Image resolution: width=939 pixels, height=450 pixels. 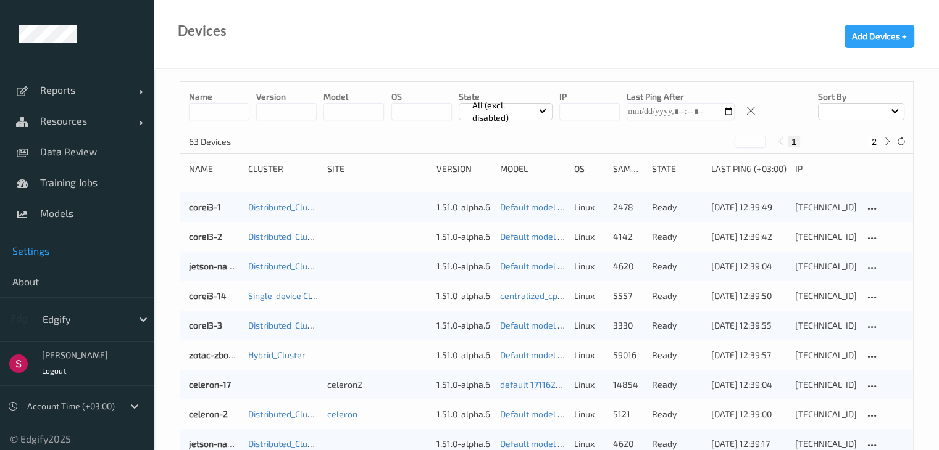 What do you see at coordinates (628, 207) in the screenshot?
I see `div: 2478` at bounding box center [628, 207].